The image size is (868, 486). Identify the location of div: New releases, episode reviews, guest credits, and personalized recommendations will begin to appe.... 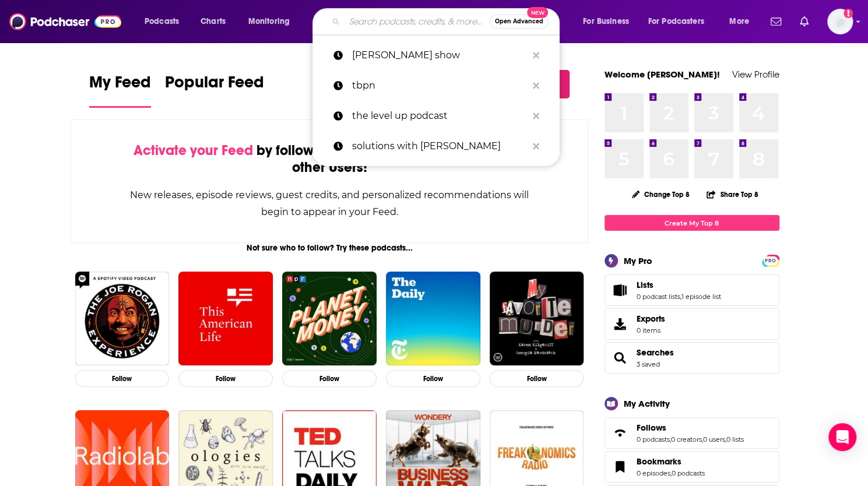
(329, 203).